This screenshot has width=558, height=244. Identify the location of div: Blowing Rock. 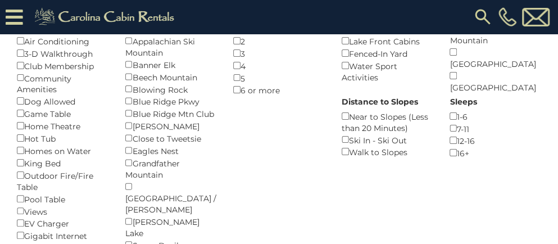
(171, 89).